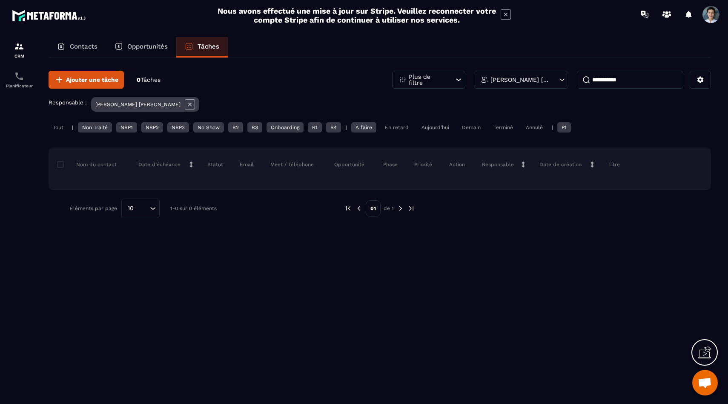 The height and width of the screenshot is (404, 728). Describe the element at coordinates (236, 127) in the screenshot. I see `div: R2` at that location.